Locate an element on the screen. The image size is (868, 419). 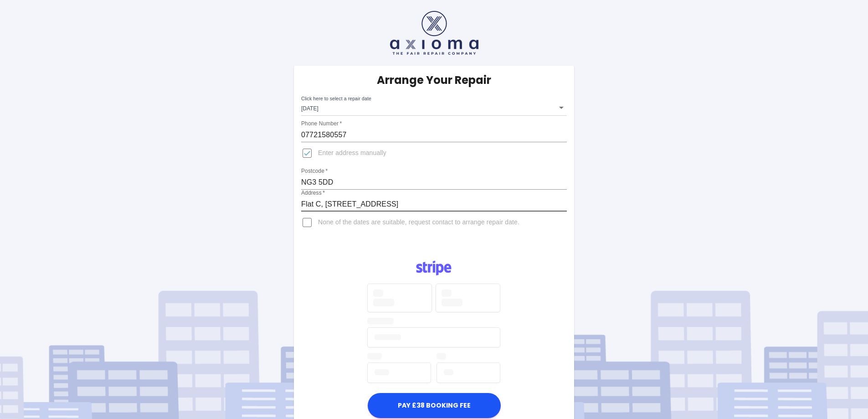
label: Postcode is located at coordinates (315, 171).